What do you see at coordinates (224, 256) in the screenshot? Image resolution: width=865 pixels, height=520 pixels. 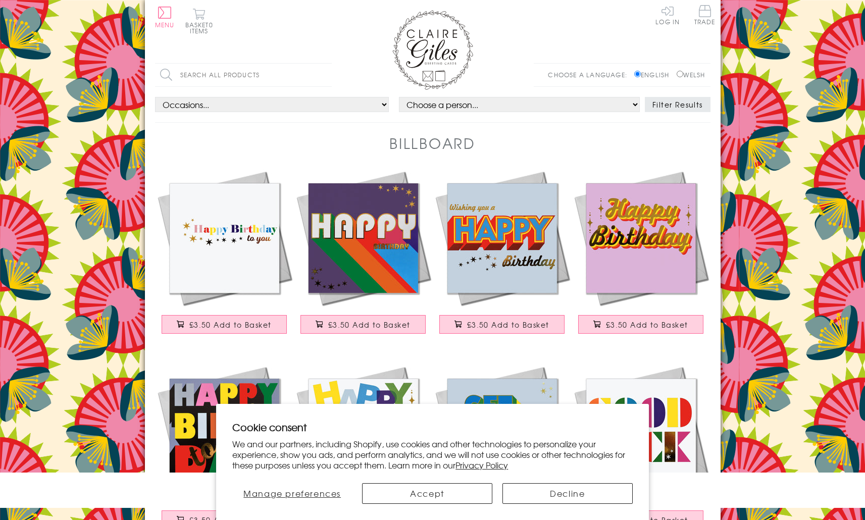 I see `a: Birthday Card, Happy Birthday to You, Rainbow colours, with gold foil £3.50 Add to Basket` at bounding box center [224, 256].